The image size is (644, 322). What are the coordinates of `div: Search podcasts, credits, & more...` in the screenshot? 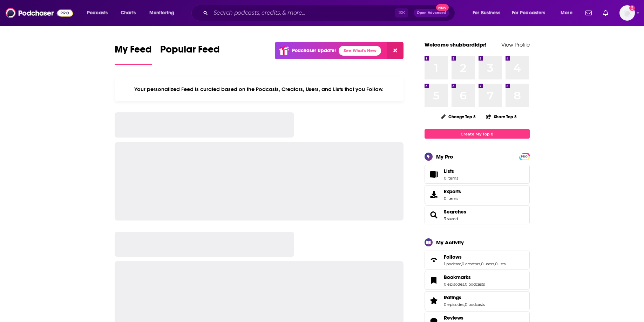 It's located at (330, 13).